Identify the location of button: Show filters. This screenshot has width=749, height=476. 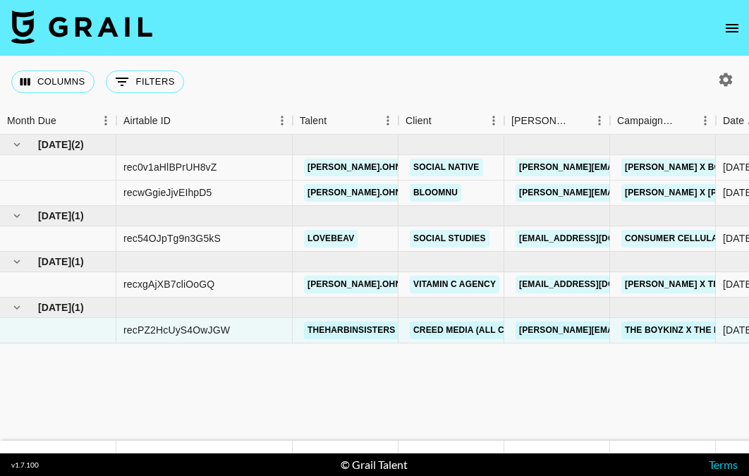
(145, 82).